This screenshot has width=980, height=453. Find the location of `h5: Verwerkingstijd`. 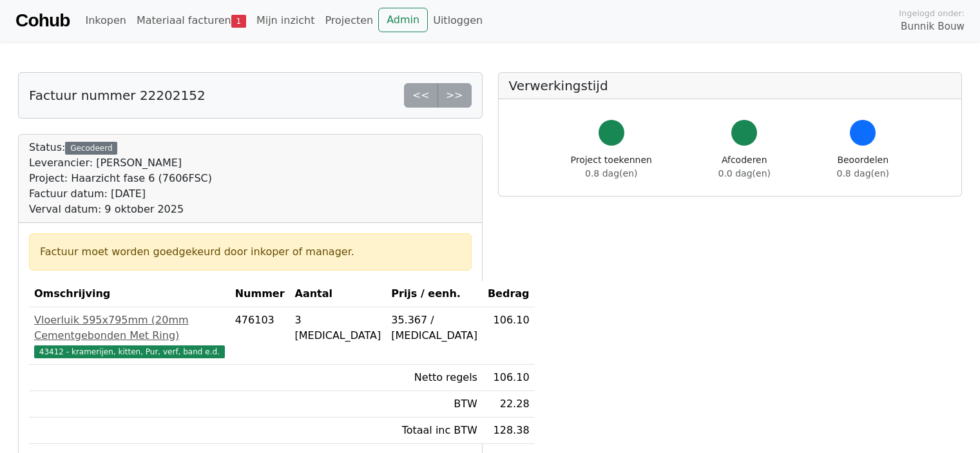

h5: Verwerkingstijd is located at coordinates (730, 86).